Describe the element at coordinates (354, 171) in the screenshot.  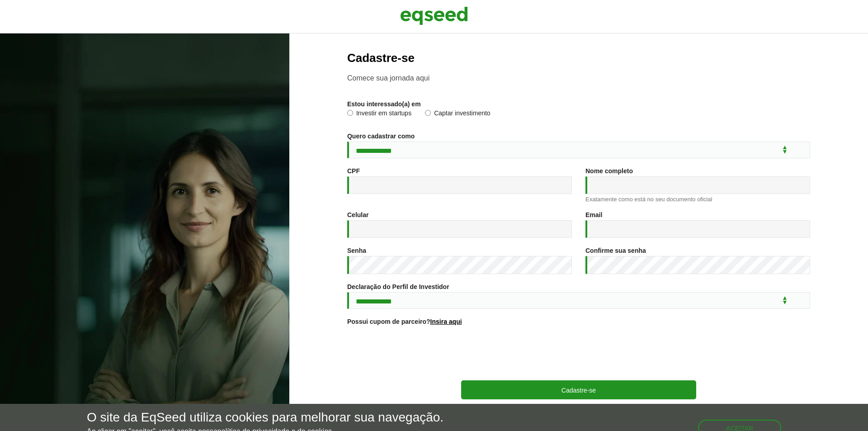
I see `label: CPF` at that location.